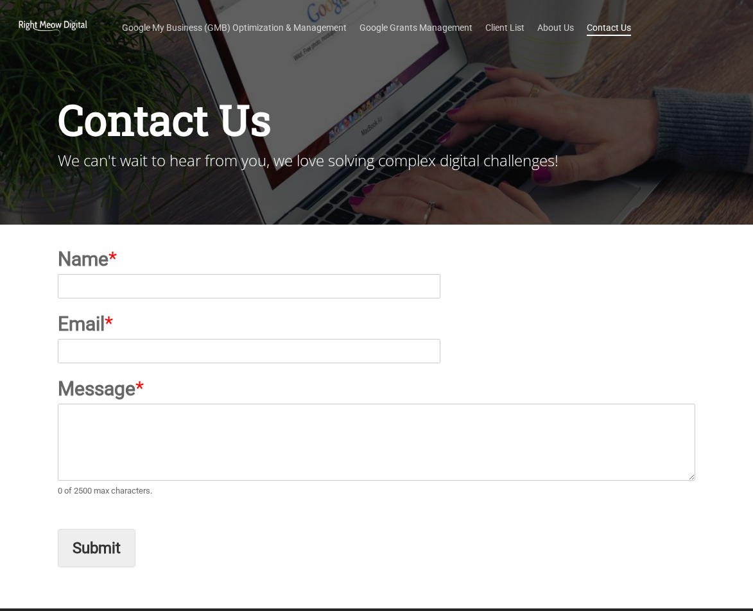 This screenshot has height=611, width=753. Describe the element at coordinates (376, 323) in the screenshot. I see `label: Email` at that location.